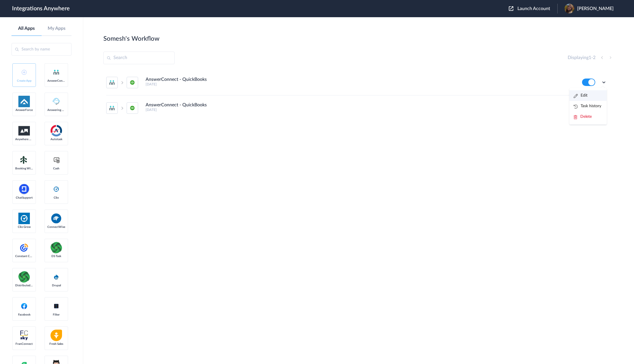 This screenshot has height=364, width=634. I want to click on span: Fresh Sales, so click(56, 344).